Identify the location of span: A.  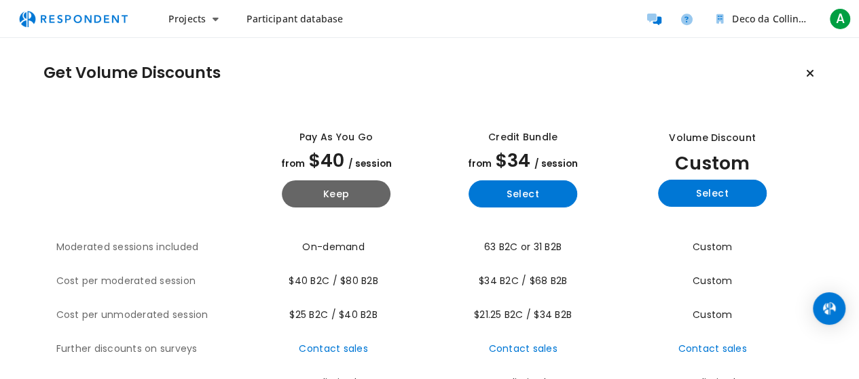
(840, 19).